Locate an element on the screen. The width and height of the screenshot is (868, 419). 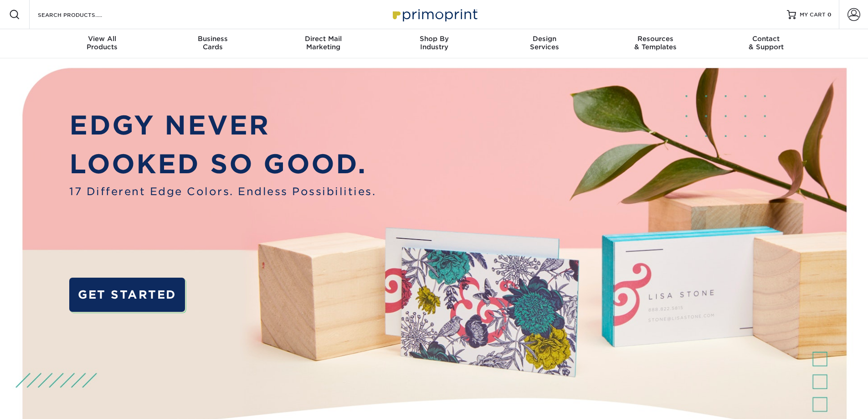
a: GET STARTED is located at coordinates (126, 294).